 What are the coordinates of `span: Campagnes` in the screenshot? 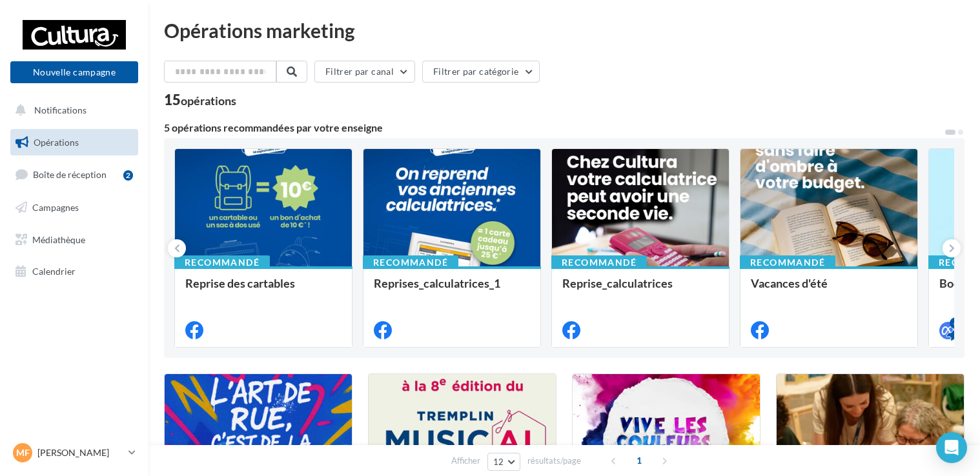 It's located at (55, 207).